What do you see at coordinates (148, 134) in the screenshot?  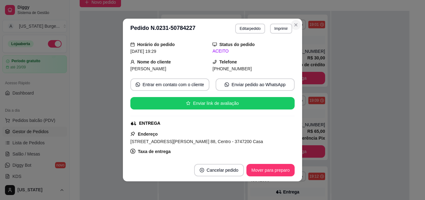 I see `strong: Endereço` at bounding box center [148, 134].